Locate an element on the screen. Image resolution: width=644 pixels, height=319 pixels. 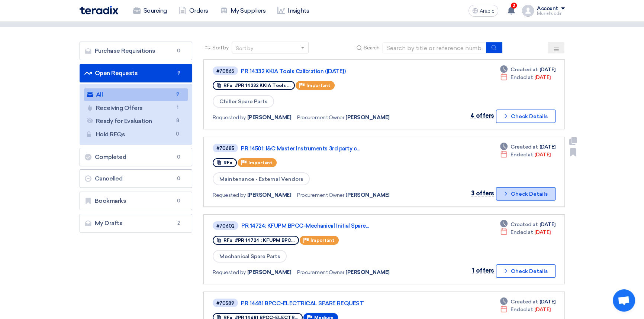
font: Muslehuddin is located at coordinates (550, 13).